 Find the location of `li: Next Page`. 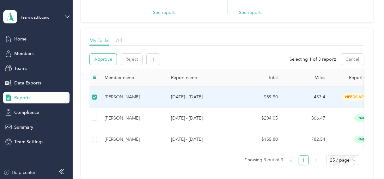

li: Next Page is located at coordinates (317, 160).